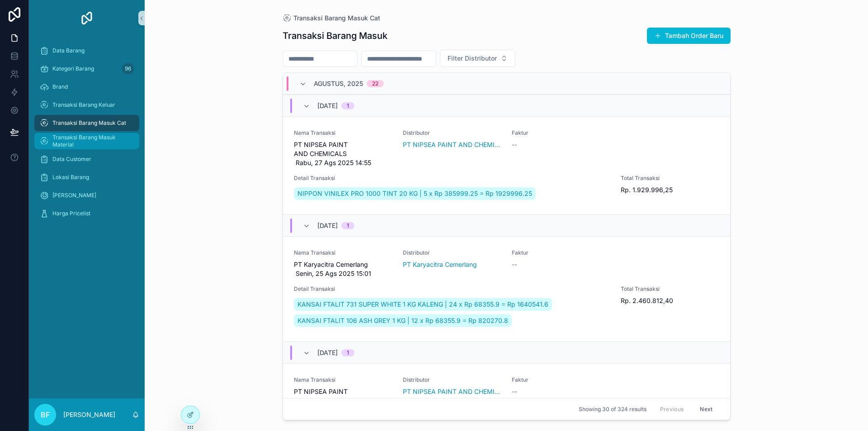 The image size is (868, 431). I want to click on span: Kategori Barang, so click(73, 68).